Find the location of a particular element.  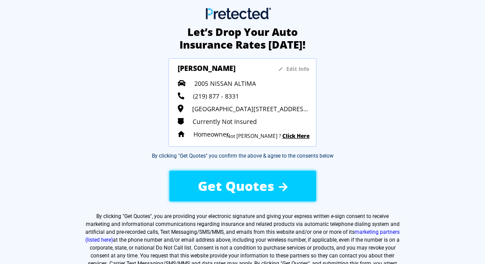

button: Get Quotes is located at coordinates (243, 186).